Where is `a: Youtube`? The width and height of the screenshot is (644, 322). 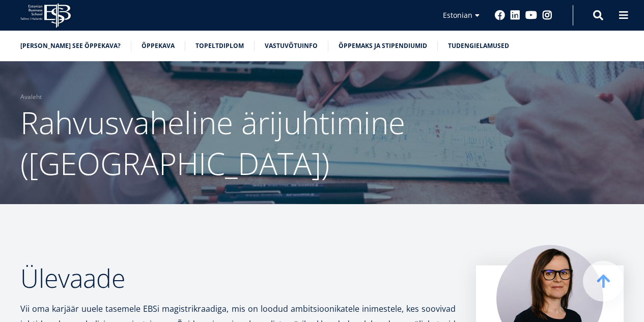
a: Youtube is located at coordinates (531, 15).